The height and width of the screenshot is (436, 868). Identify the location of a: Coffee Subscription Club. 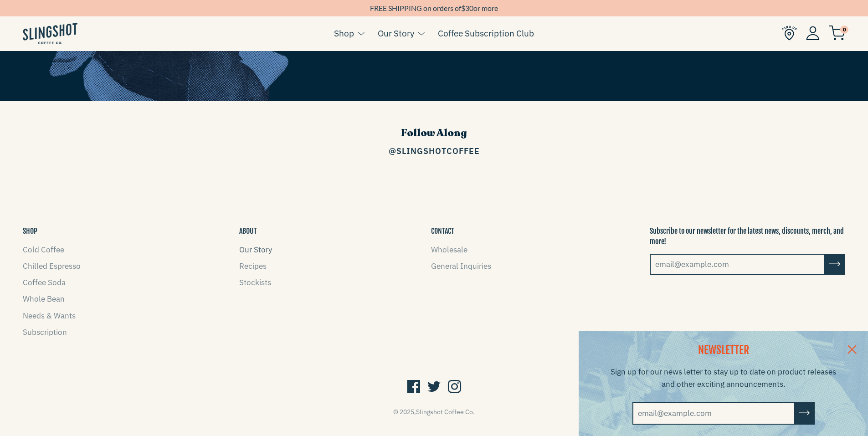
(486, 33).